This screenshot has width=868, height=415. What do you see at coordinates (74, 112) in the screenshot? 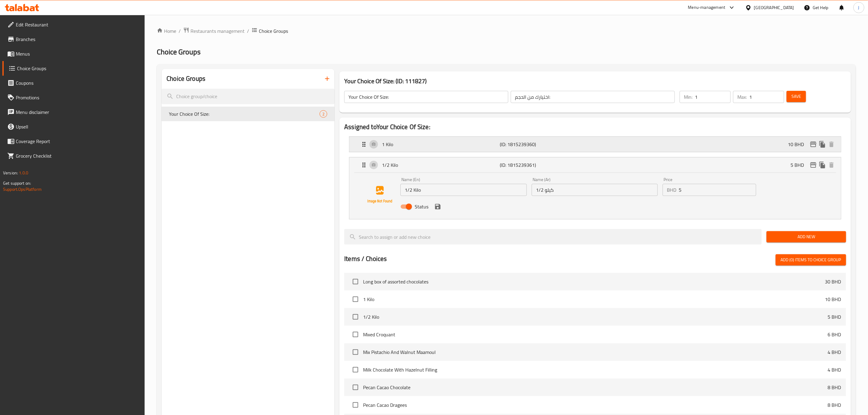
I see `a: Menu disclaimer` at bounding box center [74, 112].